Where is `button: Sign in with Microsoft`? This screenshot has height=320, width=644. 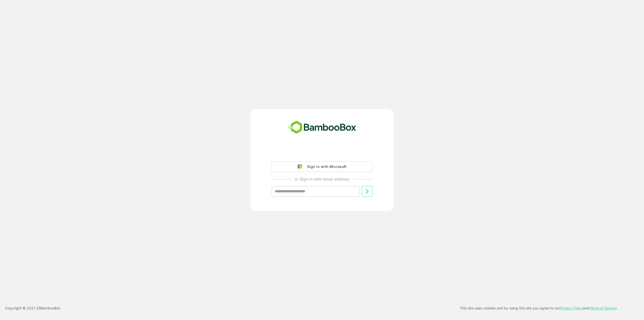
button: Sign in with Microsoft is located at coordinates (322, 166).